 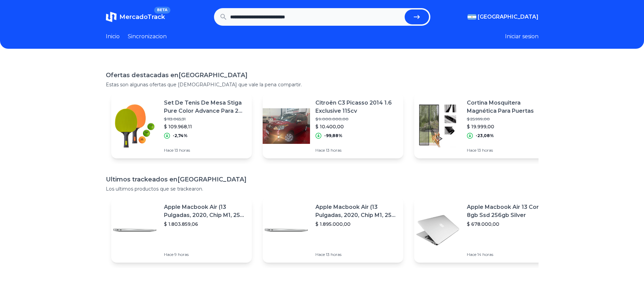 What do you see at coordinates (508, 255) in the screenshot?
I see `p: Hace 14 horas` at bounding box center [508, 255].